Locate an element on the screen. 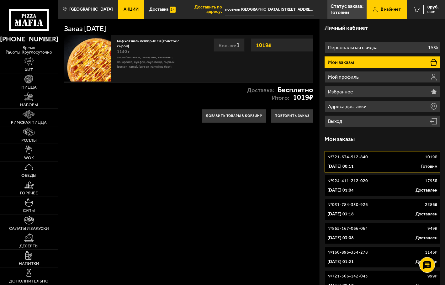 This screenshot has height=285, width=445. p: 2286 ₽ is located at coordinates (431, 205).